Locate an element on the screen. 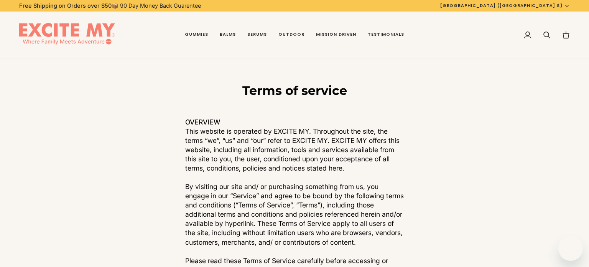 This screenshot has height=267, width=589. span: Gummies is located at coordinates (196, 35).